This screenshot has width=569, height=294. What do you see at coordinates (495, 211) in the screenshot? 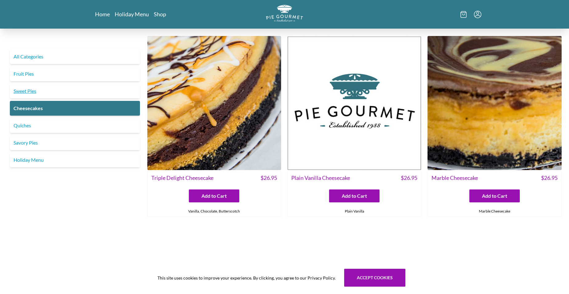
I see `div: Marble Cheesecake` at bounding box center [495, 211].